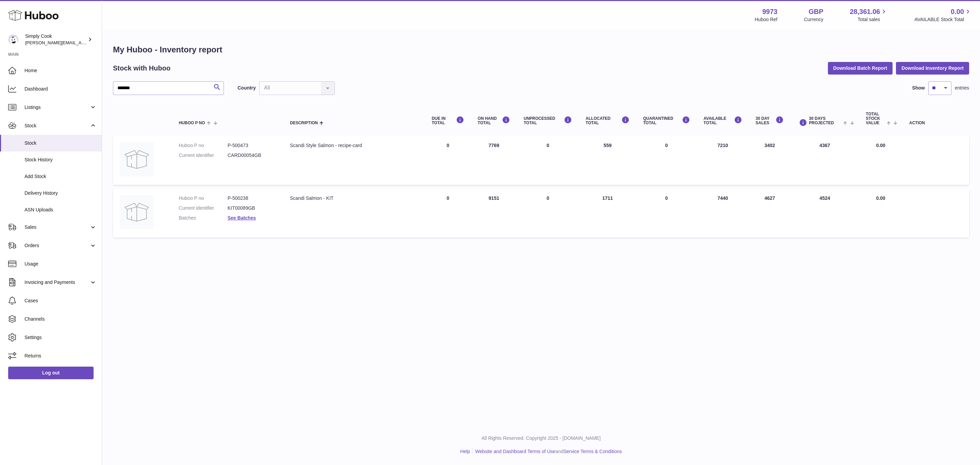 The image size is (980, 465). I want to click on span: Cases, so click(60, 301).